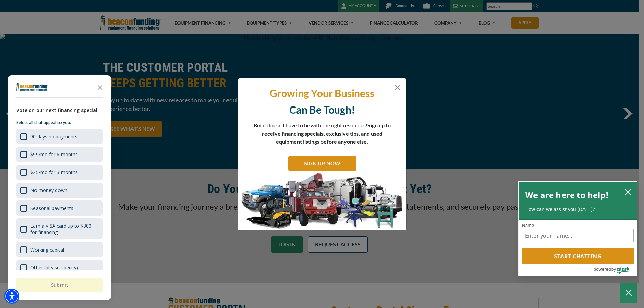 Image resolution: width=644 pixels, height=308 pixels. Describe the element at coordinates (577, 236) in the screenshot. I see `input: Name` at that location.